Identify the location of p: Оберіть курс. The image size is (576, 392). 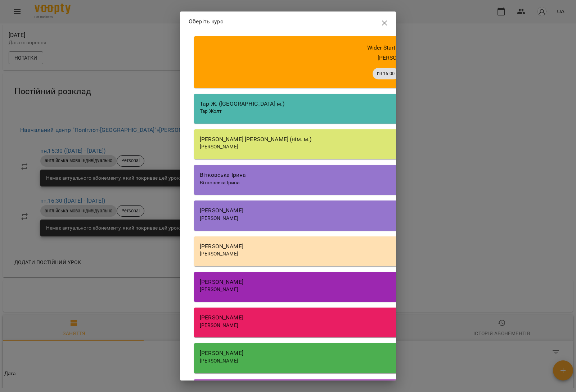
(206, 22).